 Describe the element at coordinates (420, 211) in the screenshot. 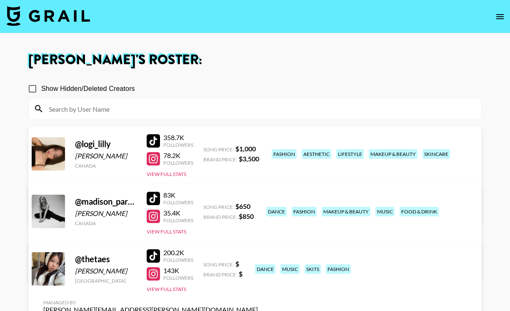

I see `div: food & drink` at that location.